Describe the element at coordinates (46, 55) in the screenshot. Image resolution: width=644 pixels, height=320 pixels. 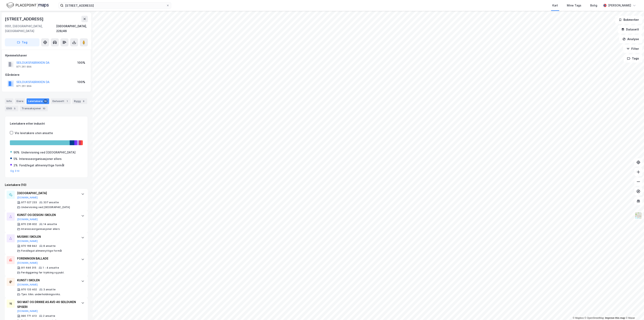
I see `div: Hjemmelshaver` at that location.